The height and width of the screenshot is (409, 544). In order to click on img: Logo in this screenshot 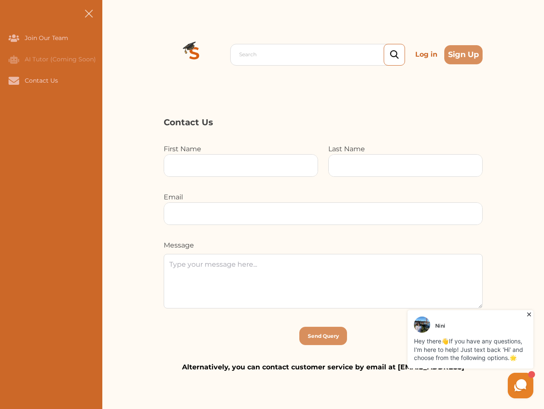, I will do `click(194, 55)`.